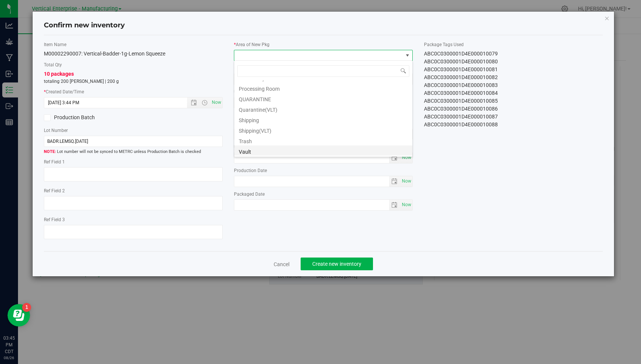 Image resolution: width=641 pixels, height=364 pixels. I want to click on label: Production Date, so click(323, 171).